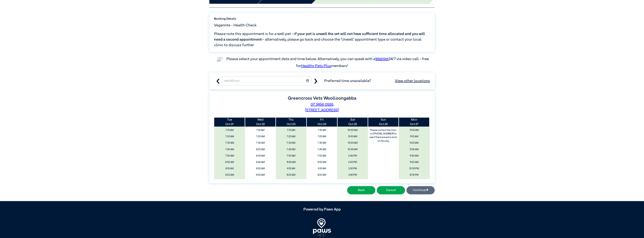  What do you see at coordinates (352, 169) in the screenshot?
I see `span: 3:30 PM` at bounding box center [352, 169].